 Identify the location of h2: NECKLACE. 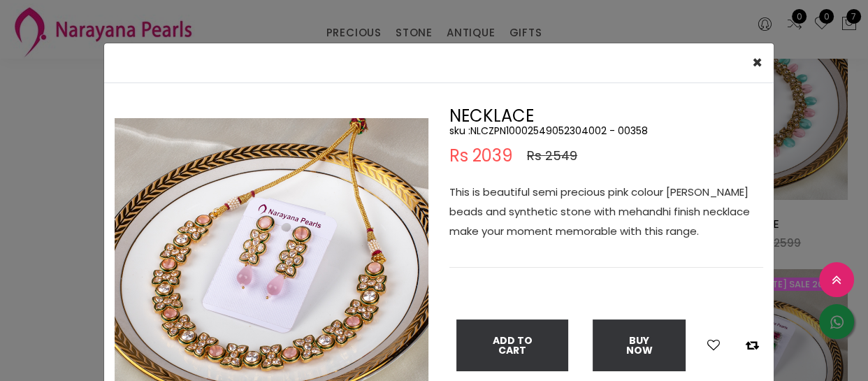
(606, 116).